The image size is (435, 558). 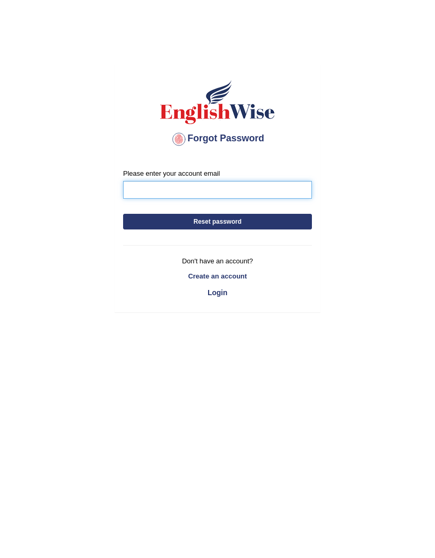 What do you see at coordinates (217, 138) in the screenshot?
I see `span: Forgot Password` at bounding box center [217, 138].